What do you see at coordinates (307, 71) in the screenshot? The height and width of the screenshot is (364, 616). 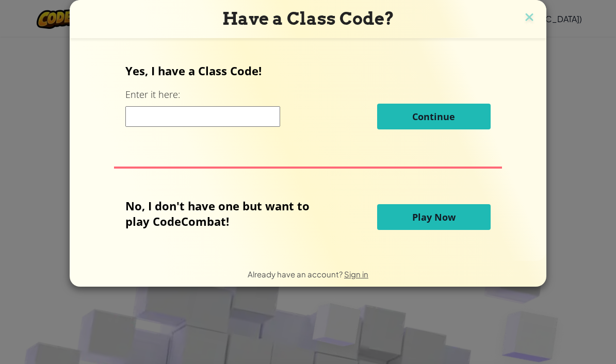 I see `p: Yes, I have a Class Code!` at bounding box center [307, 71].